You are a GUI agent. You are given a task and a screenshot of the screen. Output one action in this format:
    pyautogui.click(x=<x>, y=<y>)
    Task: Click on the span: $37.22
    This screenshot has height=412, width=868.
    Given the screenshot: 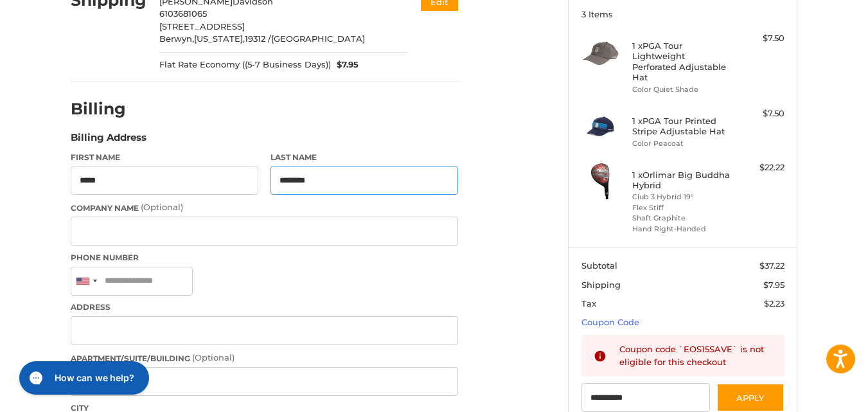 What is the action you would take?
    pyautogui.click(x=771, y=265)
    